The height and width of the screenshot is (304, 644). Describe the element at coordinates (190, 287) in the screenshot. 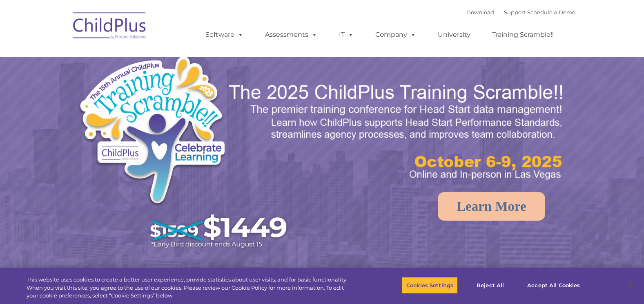

I see `div: This website uses cookies to create a better user experience, provide statistics about user visit...` at that location.